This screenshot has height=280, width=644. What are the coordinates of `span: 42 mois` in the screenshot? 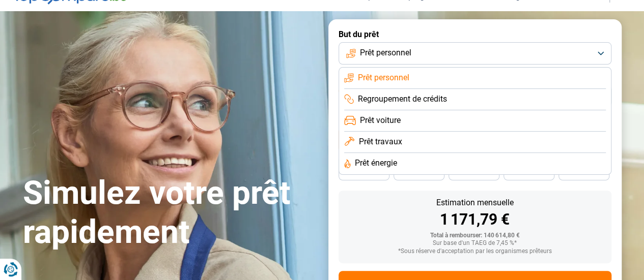 It's located at (419, 173).